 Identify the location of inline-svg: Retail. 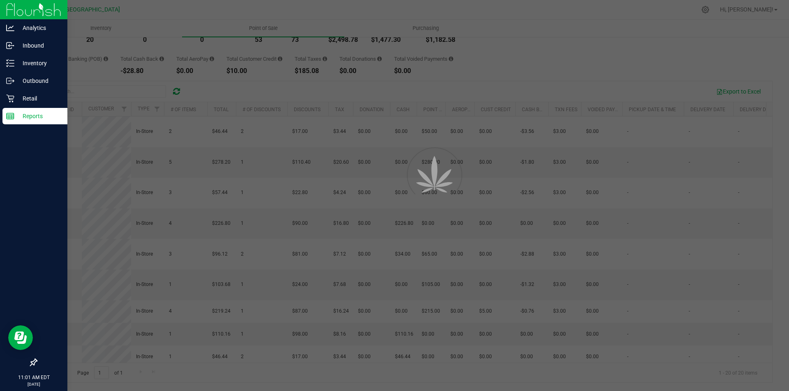
(10, 99).